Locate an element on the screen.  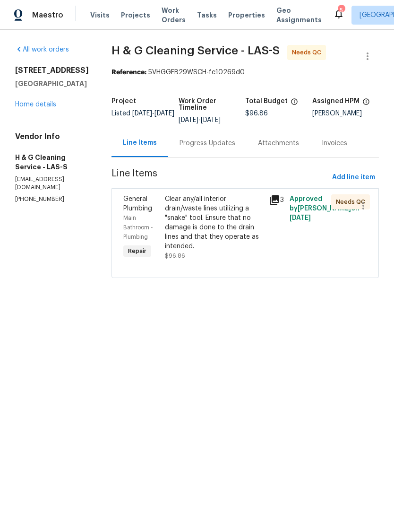
div: 5 is located at coordinates (341, 10).